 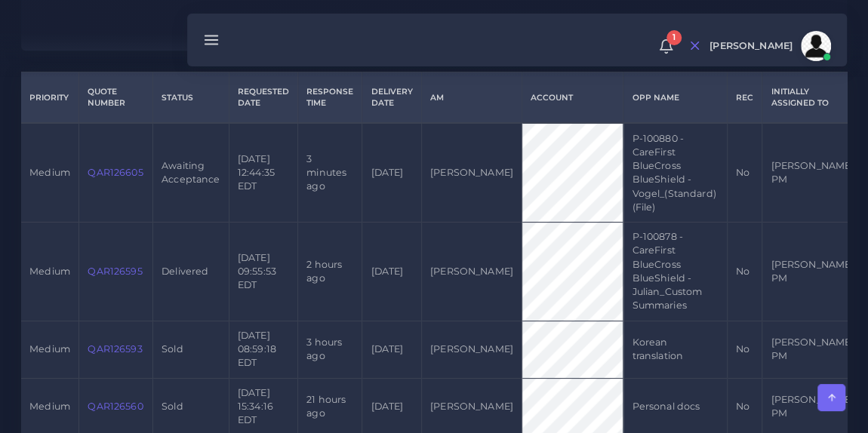 What do you see at coordinates (392, 98) in the screenshot?
I see `th: Delivery Date` at bounding box center [392, 98].